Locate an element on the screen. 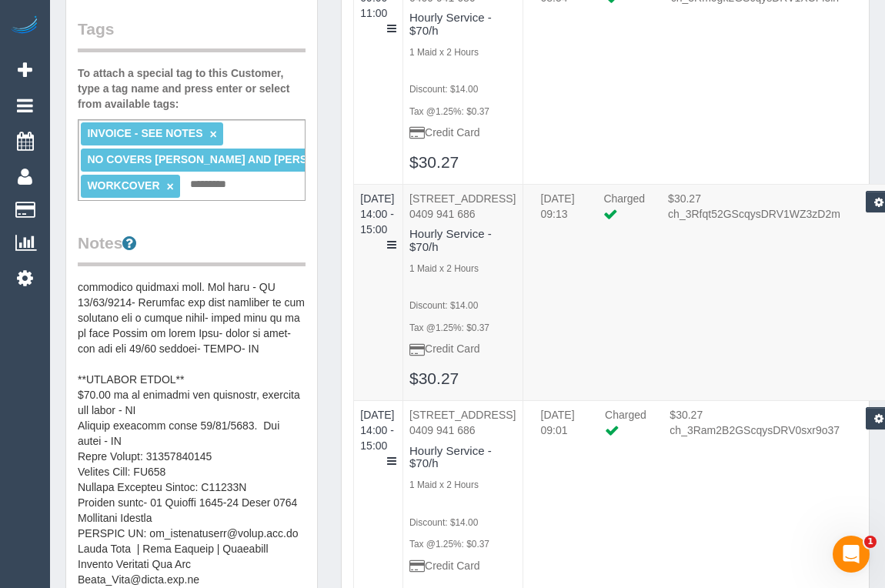 Image resolution: width=885 pixels, height=588 pixels. legend: Notes is located at coordinates (192, 249).